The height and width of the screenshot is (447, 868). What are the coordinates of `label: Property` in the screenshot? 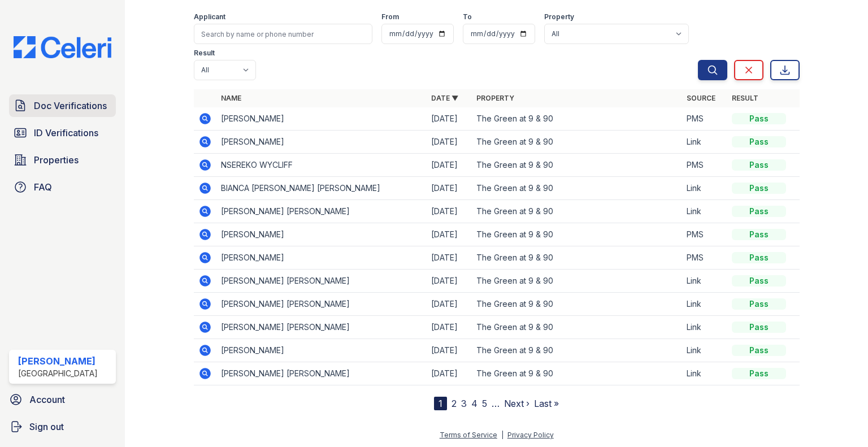 It's located at (559, 17).